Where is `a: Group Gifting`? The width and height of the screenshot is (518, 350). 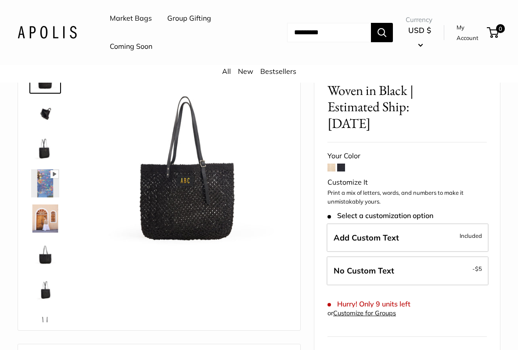
a: Group Gifting is located at coordinates (189, 18).